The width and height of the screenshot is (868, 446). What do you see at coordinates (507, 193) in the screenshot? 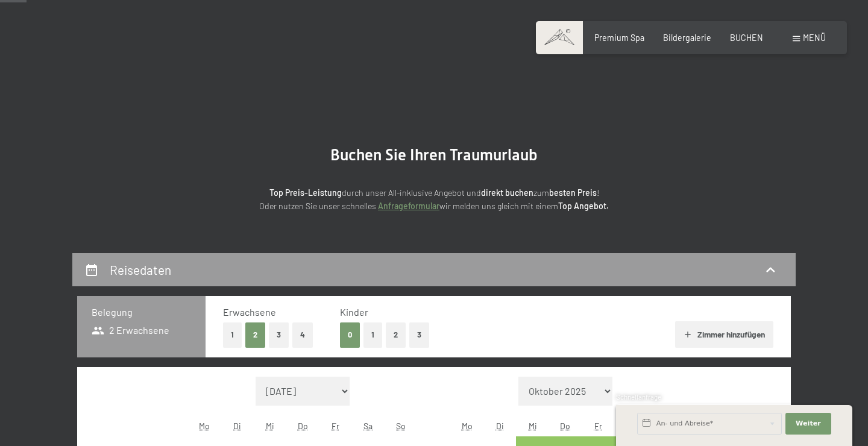
I see `strong: direkt buchen` at bounding box center [507, 193].